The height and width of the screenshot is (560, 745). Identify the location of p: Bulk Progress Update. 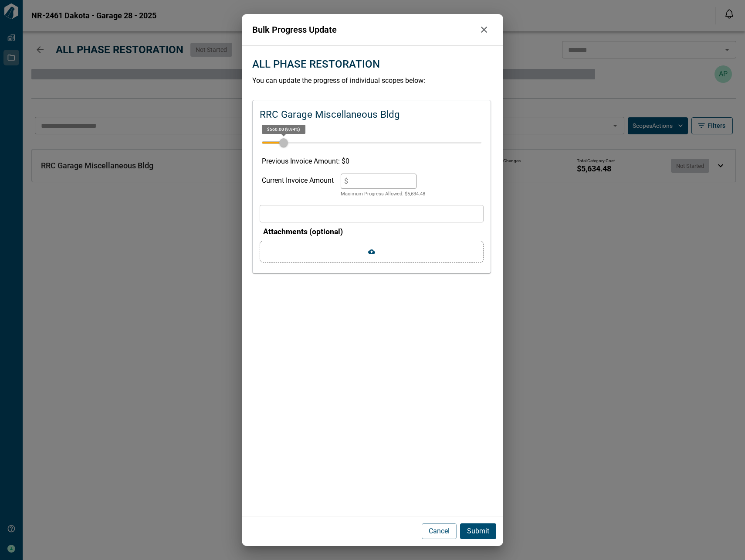
(364, 29).